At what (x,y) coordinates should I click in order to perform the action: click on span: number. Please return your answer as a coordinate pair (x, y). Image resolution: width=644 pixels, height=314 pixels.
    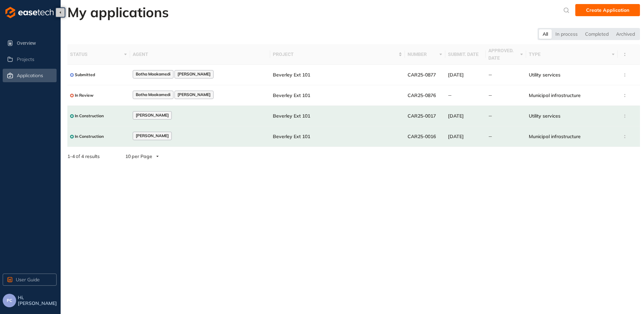
    Looking at the image, I should click on (423, 54).